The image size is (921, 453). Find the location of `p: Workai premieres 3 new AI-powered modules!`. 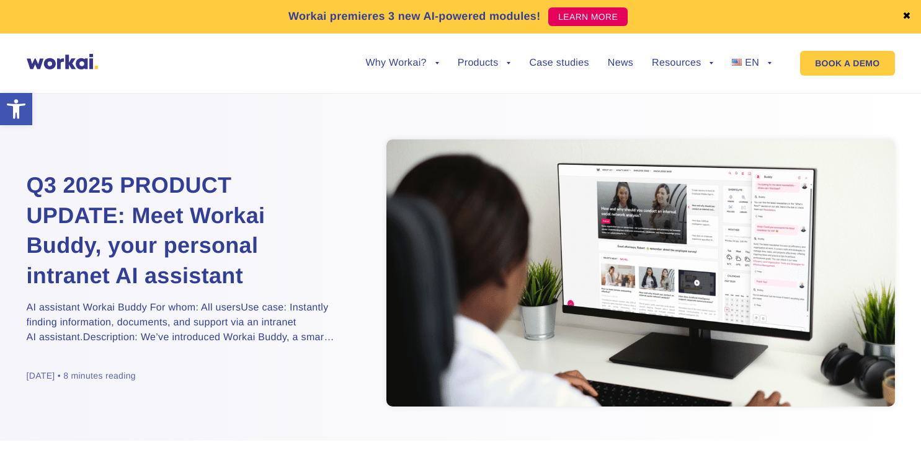

p: Workai premieres 3 new AI-powered modules! is located at coordinates (414, 16).